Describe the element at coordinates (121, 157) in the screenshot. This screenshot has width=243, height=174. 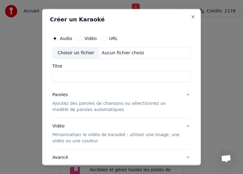
I see `button: Avancé` at that location.